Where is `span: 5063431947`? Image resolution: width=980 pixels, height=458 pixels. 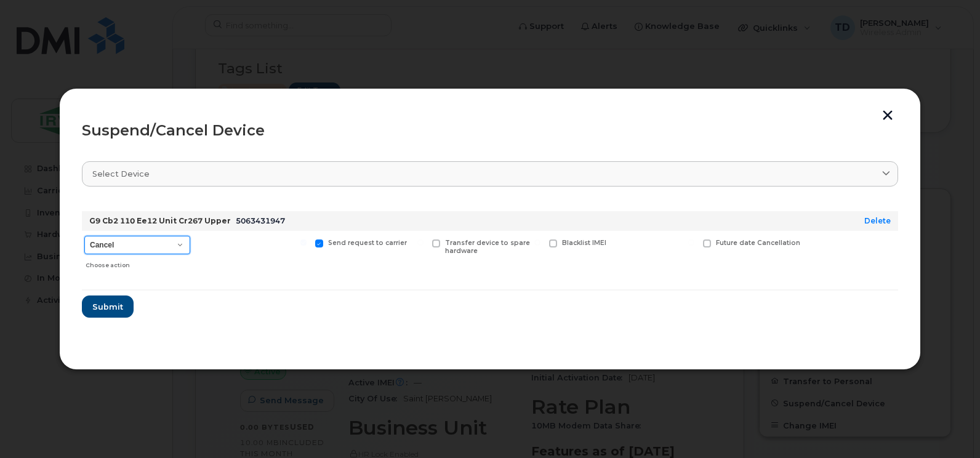 span: 5063431947 is located at coordinates (261, 220).